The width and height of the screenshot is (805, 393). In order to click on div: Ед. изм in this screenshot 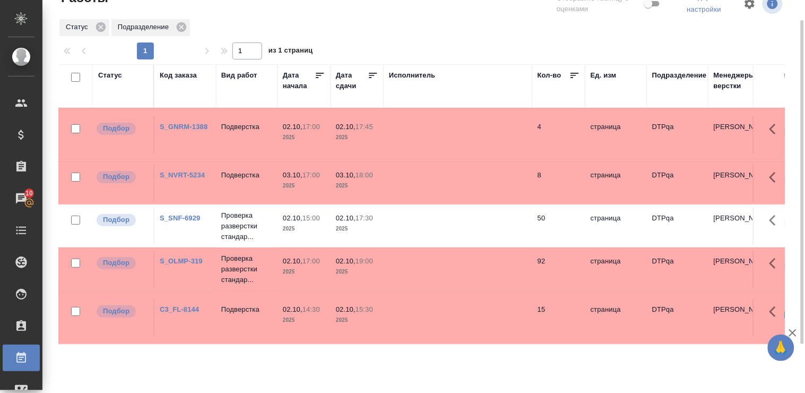, I will do `click(603, 75)`.